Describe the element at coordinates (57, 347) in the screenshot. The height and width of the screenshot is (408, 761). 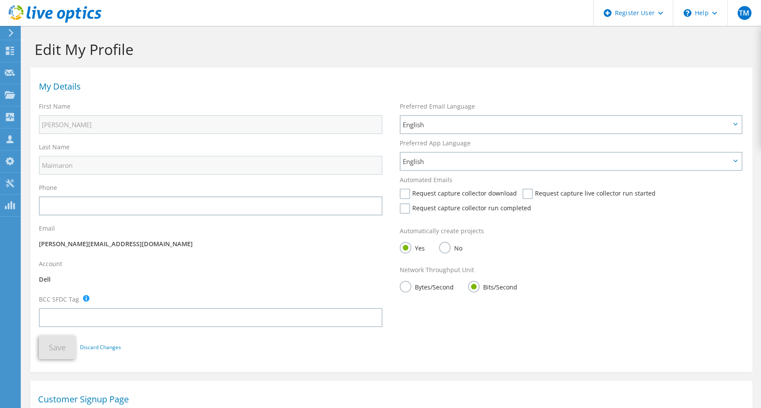
I see `button: Save` at that location.